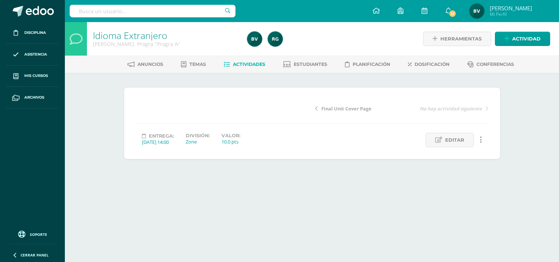  I want to click on a: Dosificación, so click(428, 64).